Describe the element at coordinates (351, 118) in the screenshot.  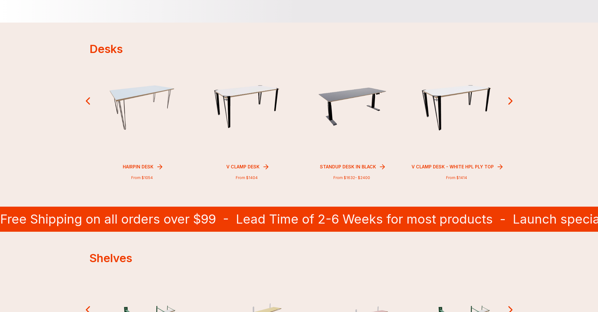
I see `a: prdStandup Desk in BlackFrom $1632- $2400` at that location.